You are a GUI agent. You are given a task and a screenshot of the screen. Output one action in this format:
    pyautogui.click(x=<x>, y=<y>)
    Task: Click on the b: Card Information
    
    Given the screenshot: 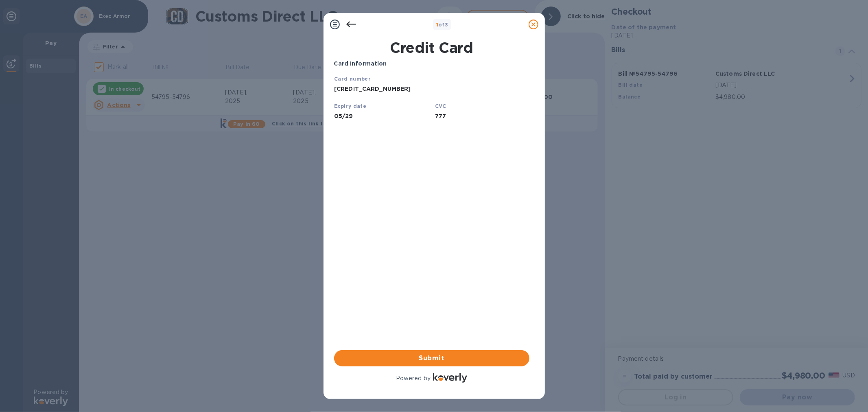 What is the action you would take?
    pyautogui.click(x=361, y=64)
    